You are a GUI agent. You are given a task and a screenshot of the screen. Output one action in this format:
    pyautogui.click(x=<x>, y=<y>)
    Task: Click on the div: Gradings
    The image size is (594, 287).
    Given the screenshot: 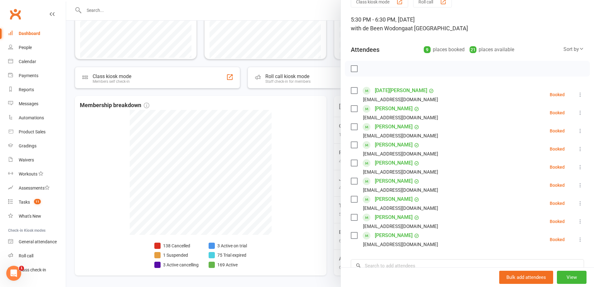 What is the action you would take?
    pyautogui.click(x=27, y=146)
    